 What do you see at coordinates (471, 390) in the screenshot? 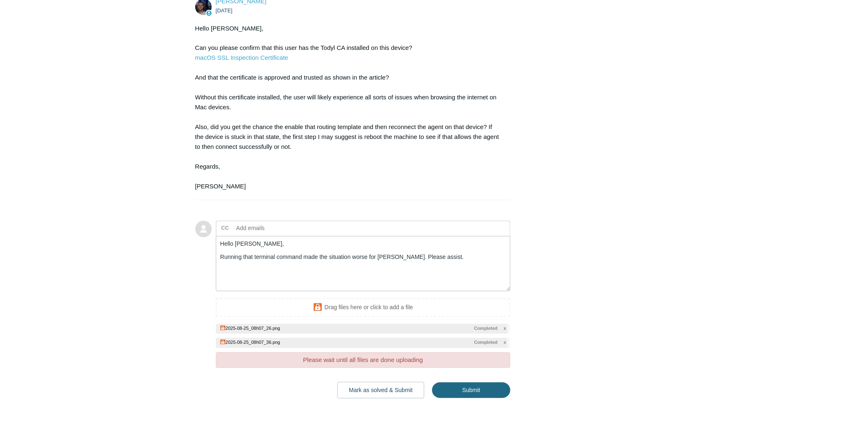
I see `input: Submit` at bounding box center [471, 390].